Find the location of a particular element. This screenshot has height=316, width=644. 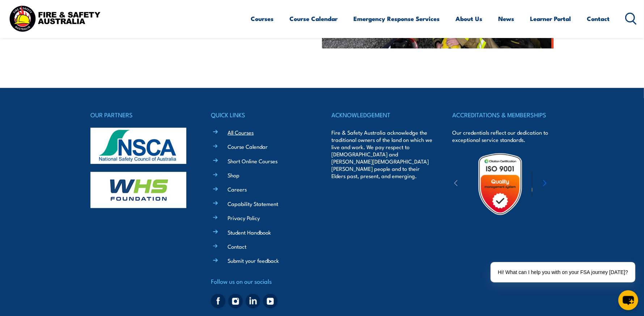

h4: Follow us on our socials is located at coordinates (262, 281).